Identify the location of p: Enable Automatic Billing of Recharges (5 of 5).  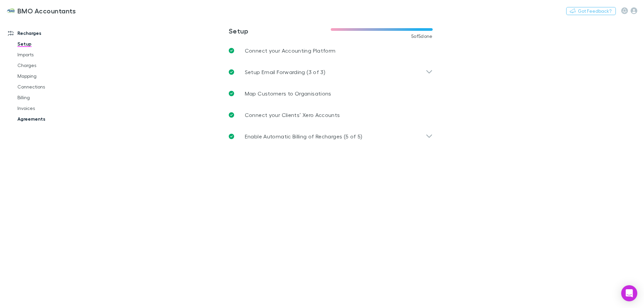
(304, 136).